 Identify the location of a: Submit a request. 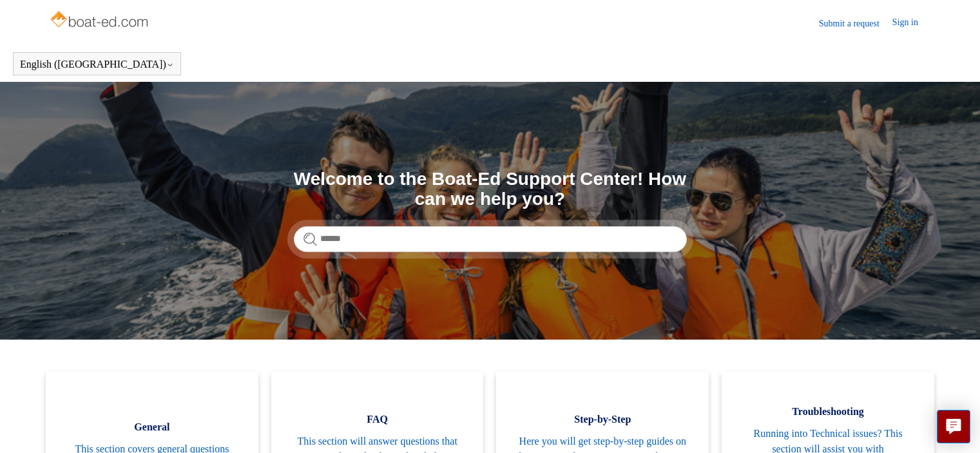
(856, 23).